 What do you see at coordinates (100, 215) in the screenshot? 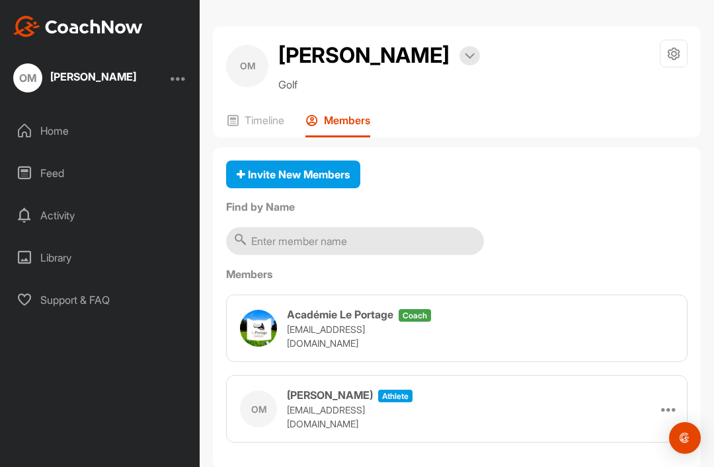
I see `div: Activity` at bounding box center [100, 215].